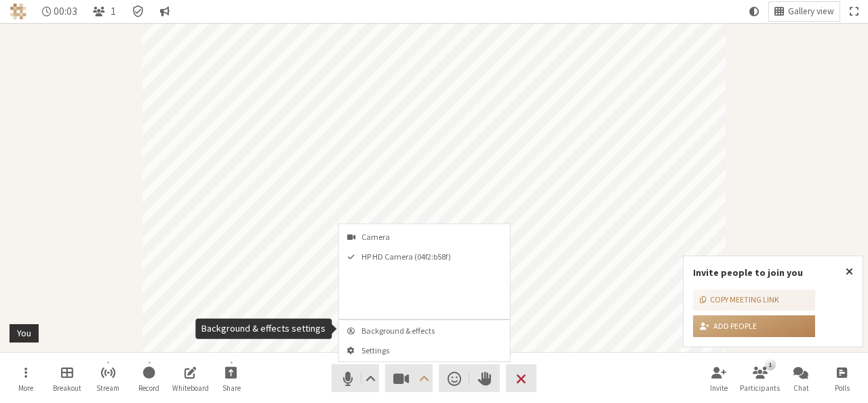 Image resolution: width=868 pixels, height=403 pixels. What do you see at coordinates (854, 12) in the screenshot?
I see `button: Fullscreen` at bounding box center [854, 12].